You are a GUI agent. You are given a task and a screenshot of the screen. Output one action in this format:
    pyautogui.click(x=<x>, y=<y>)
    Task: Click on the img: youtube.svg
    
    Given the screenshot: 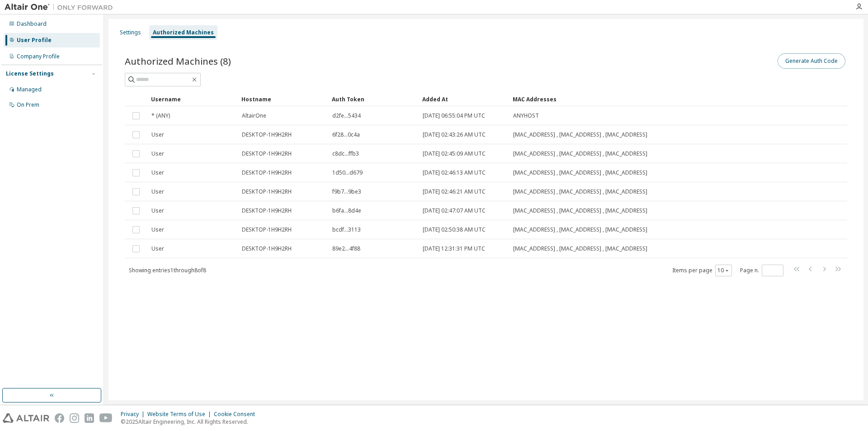 What is the action you would take?
    pyautogui.click(x=106, y=418)
    